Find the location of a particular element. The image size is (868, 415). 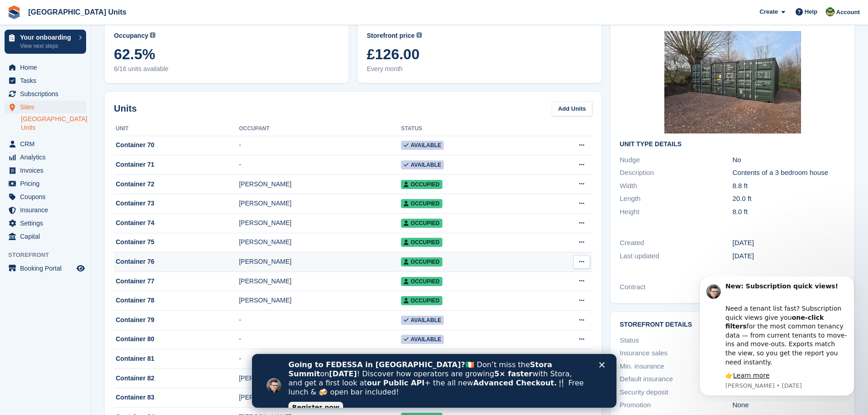

div: Nudge is located at coordinates (676, 160).